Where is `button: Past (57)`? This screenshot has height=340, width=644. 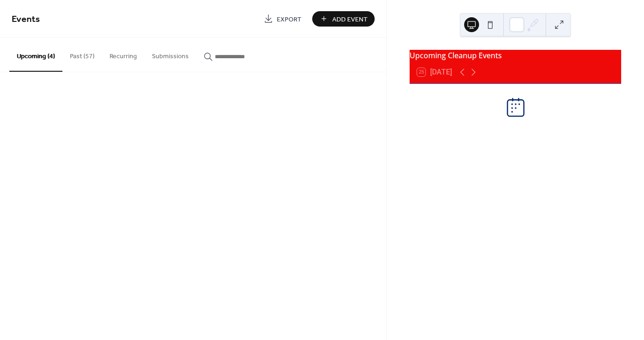 button: Past (57) is located at coordinates (82, 54).